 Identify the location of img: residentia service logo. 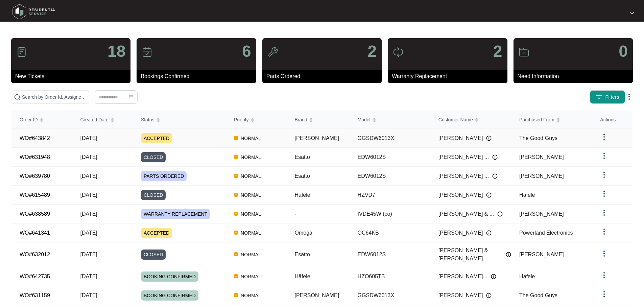
(34, 12).